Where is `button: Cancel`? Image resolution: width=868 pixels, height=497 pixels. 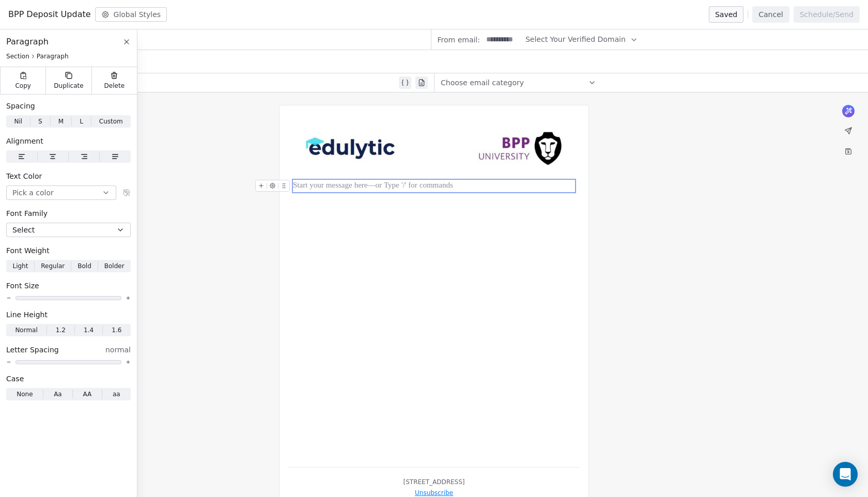
button: Cancel is located at coordinates (771, 15).